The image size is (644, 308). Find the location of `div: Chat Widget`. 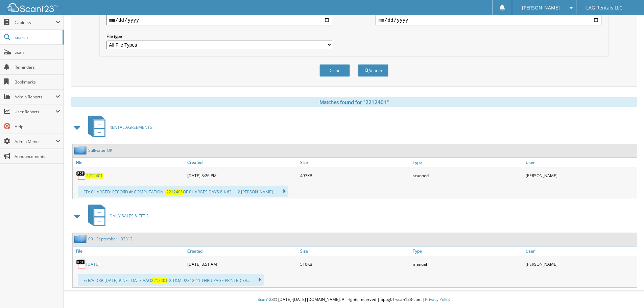

div: Chat Widget is located at coordinates (627, 292).